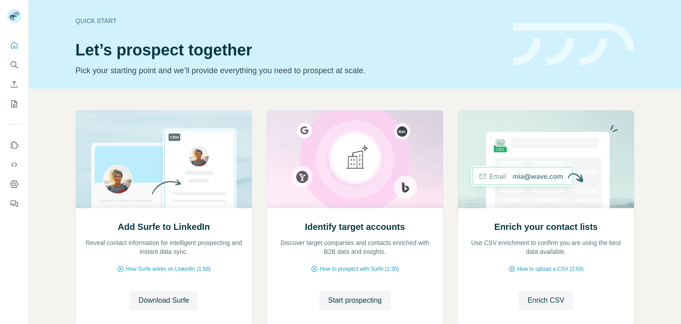 The width and height of the screenshot is (681, 324). I want to click on p: Reveal contact information for intelligent prospecting and instant data sync., so click(164, 247).